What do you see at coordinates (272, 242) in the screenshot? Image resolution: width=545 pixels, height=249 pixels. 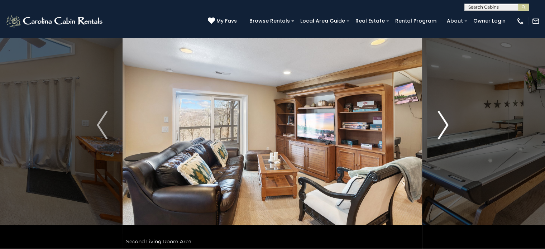 I see `div: Second Living Room Area` at bounding box center [272, 242].